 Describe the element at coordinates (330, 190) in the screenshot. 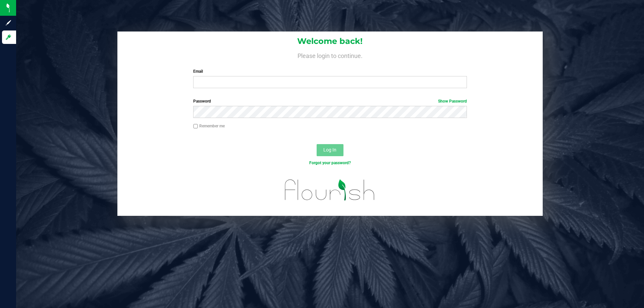

I see `img: flourish_logo.svg` at that location.